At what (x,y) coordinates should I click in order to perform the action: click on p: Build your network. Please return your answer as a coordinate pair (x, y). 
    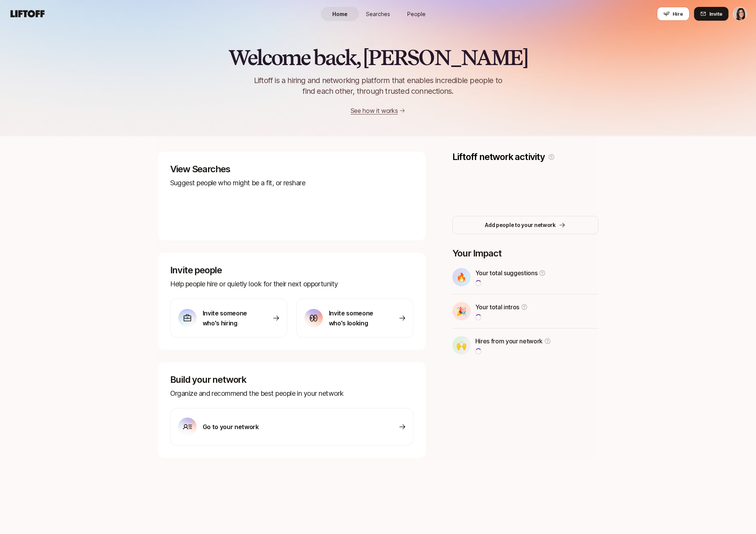
    Looking at the image, I should click on (292, 379).